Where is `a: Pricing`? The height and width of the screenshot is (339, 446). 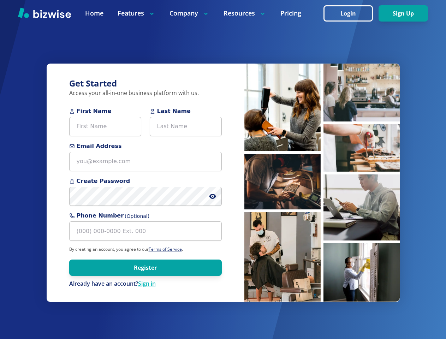 a: Pricing is located at coordinates (290, 13).